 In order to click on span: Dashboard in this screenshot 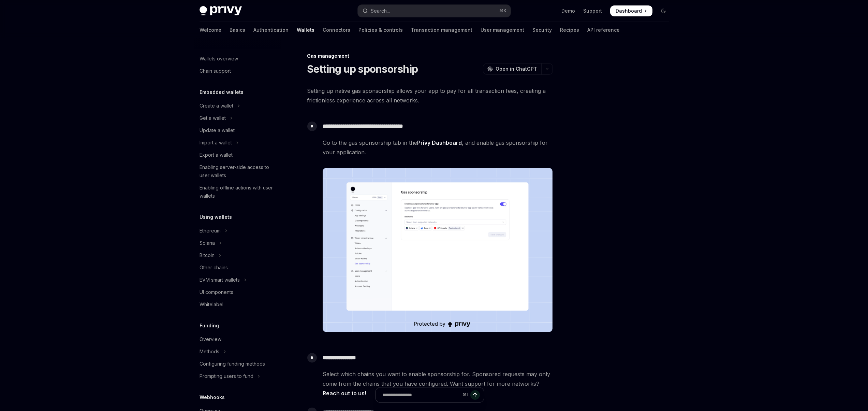, I will do `click(628, 11)`.